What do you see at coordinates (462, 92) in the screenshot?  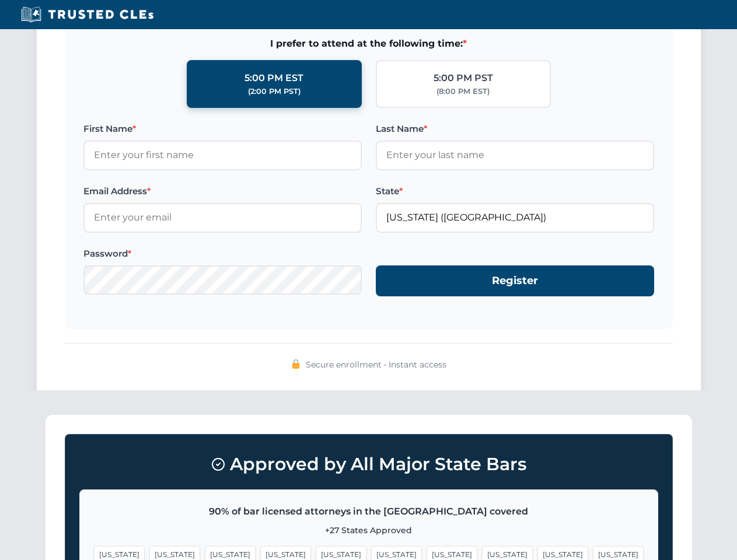 I see `div: (8:00 PM EST)` at bounding box center [462, 92].